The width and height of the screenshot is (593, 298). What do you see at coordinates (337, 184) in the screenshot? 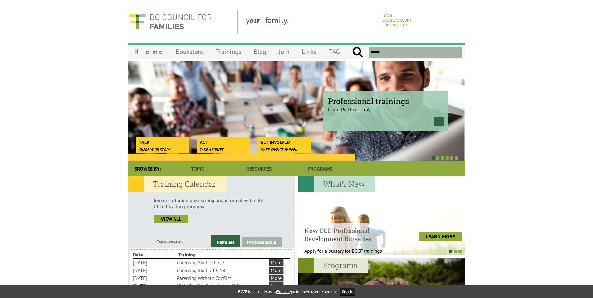
I see `h2: What's New` at bounding box center [337, 184].